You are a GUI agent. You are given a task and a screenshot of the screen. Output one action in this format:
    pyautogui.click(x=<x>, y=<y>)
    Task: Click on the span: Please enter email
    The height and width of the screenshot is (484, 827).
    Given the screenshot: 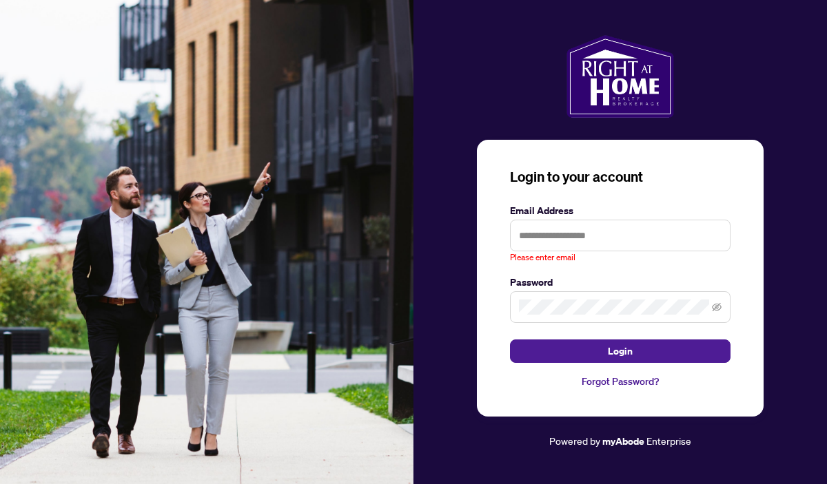 What is the action you would take?
    pyautogui.click(x=542, y=258)
    